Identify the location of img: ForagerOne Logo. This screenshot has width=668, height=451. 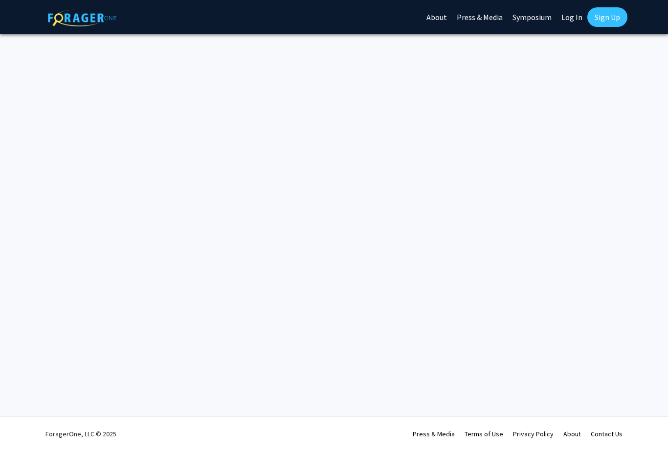
(82, 18).